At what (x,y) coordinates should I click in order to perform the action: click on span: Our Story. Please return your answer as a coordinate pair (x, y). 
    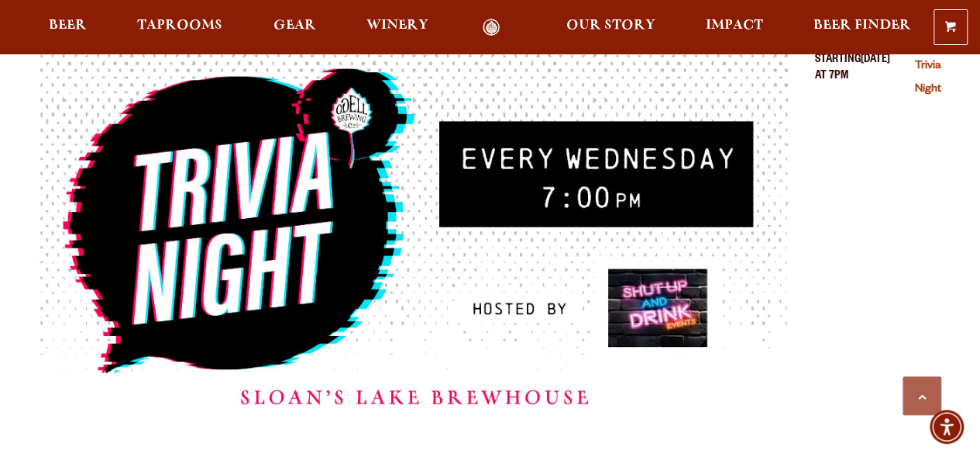
    Looking at the image, I should click on (611, 26).